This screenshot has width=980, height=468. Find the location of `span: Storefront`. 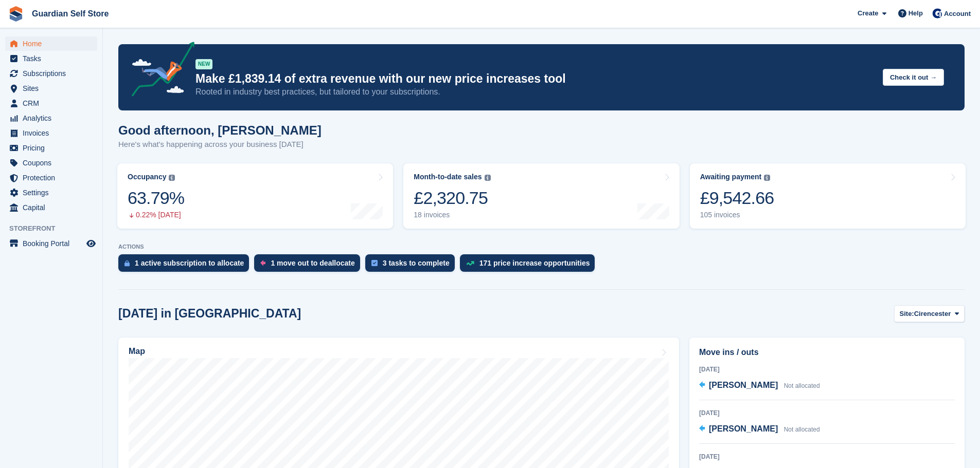

span: Storefront is located at coordinates (56, 229).